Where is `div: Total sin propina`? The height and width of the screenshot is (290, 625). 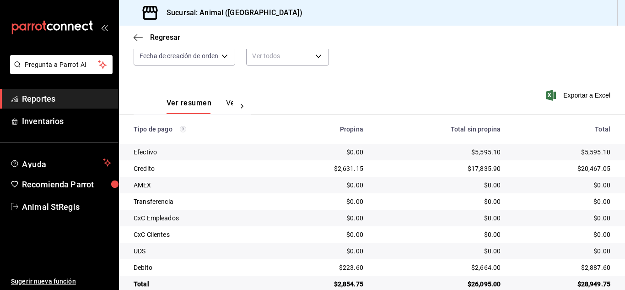
div: Total sin propina is located at coordinates (440, 129).